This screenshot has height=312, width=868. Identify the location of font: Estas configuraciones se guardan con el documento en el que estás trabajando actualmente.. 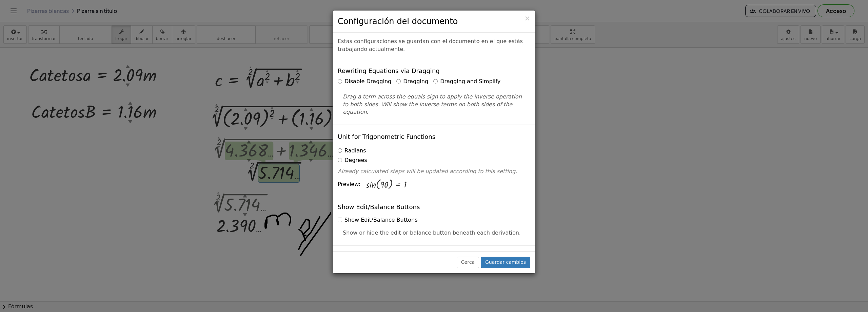
(431, 45).